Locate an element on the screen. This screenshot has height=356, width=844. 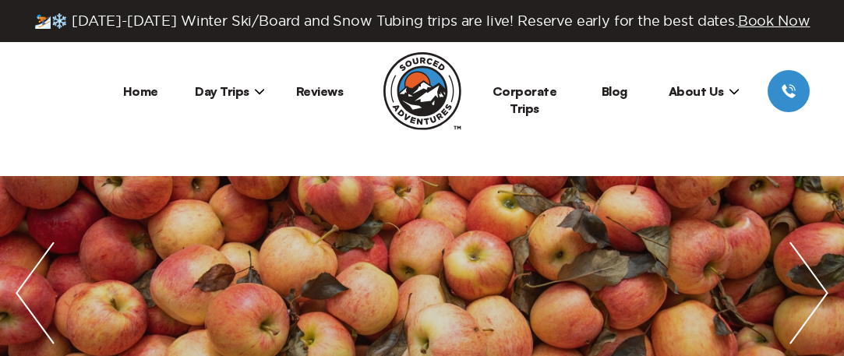
a: Home is located at coordinates (140, 91).